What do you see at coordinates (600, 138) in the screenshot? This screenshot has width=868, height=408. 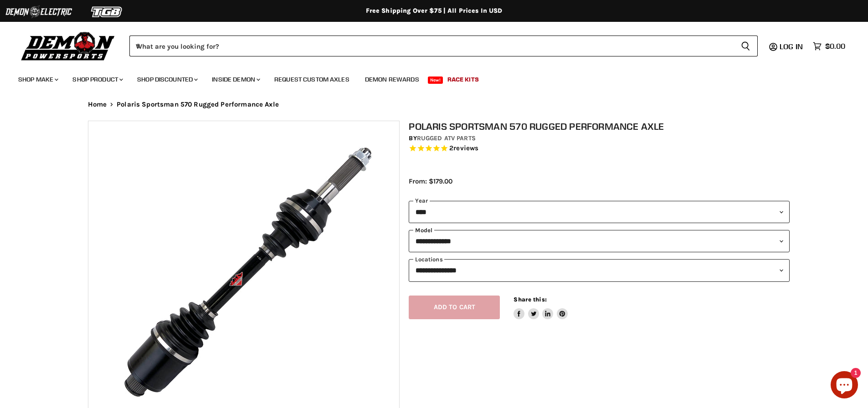 I see `div: by` at bounding box center [600, 138].